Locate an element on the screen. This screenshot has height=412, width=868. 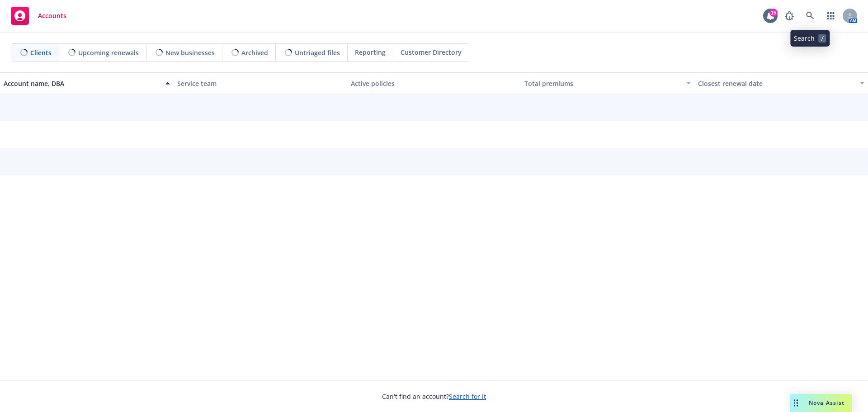
a: Accounts is located at coordinates (38, 16).